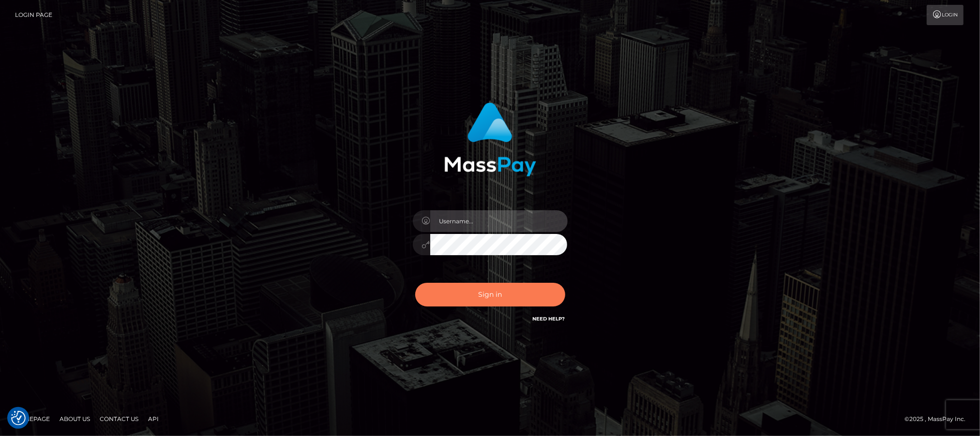 This screenshot has height=436, width=980. I want to click on a: Need Help?, so click(549, 319).